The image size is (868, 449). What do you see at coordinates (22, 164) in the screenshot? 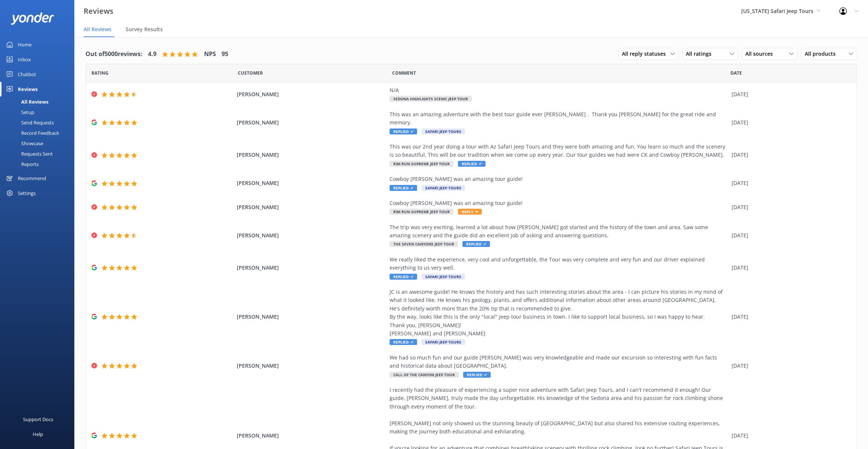
I see `div: Reports` at bounding box center [22, 164].